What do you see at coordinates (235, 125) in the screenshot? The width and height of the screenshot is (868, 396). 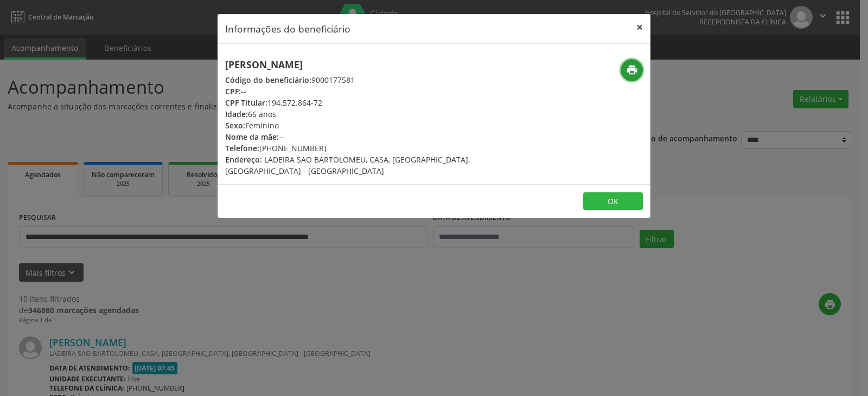 I see `span: Sexo:` at bounding box center [235, 125].